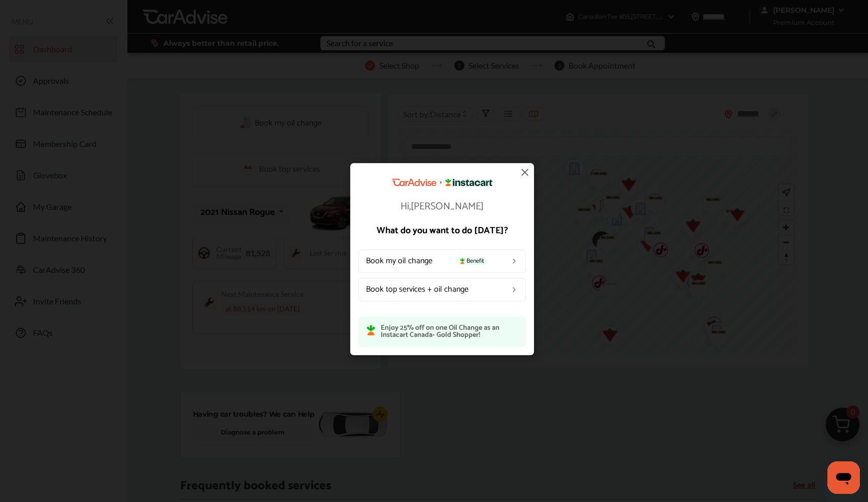  What do you see at coordinates (449, 331) in the screenshot?
I see `p: Enjoy 25% off on one Oil Change as an Instacart Canada- Gold Shopper!` at bounding box center [449, 331].